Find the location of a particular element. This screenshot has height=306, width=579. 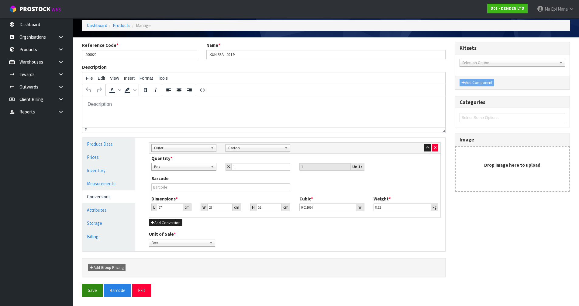

input: Barcode is located at coordinates (221, 187).